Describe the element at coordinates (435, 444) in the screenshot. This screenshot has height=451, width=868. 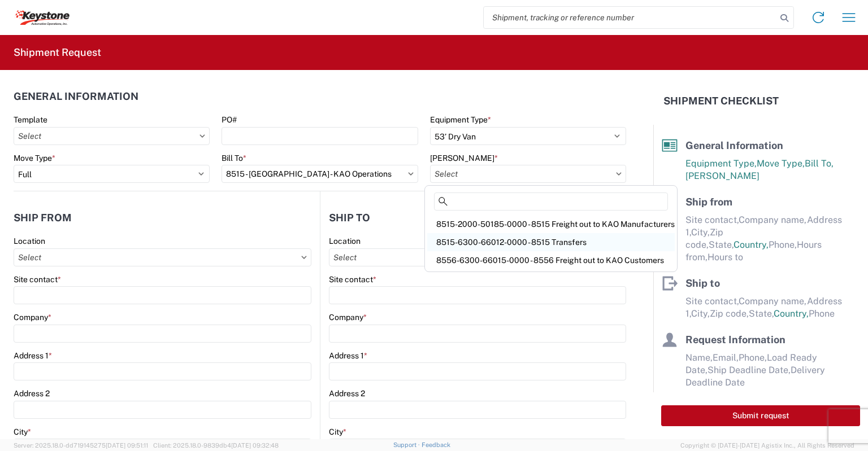
I see `a: Feedback` at that location.